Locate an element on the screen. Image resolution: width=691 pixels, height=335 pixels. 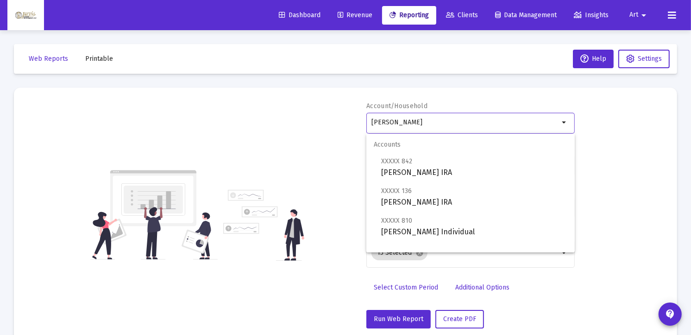
span: Dashboard is located at coordinates (300, 15).